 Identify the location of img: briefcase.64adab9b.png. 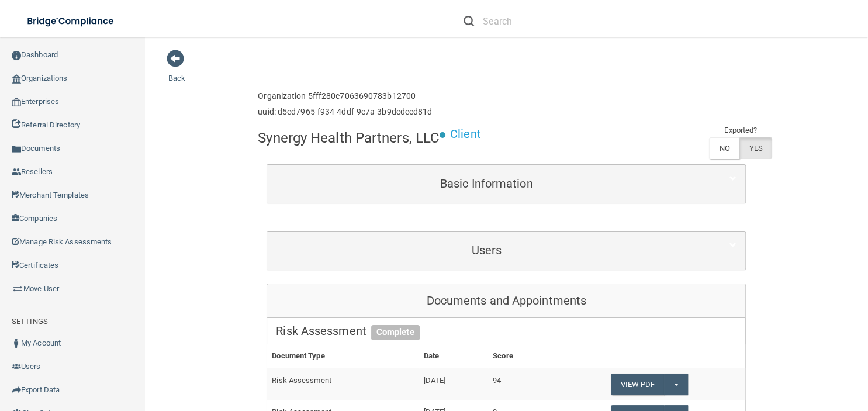
(18, 289).